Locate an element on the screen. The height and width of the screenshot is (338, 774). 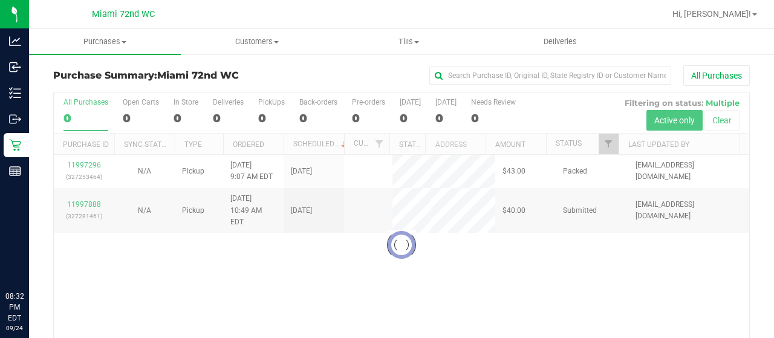
a: Tills is located at coordinates (408, 42).